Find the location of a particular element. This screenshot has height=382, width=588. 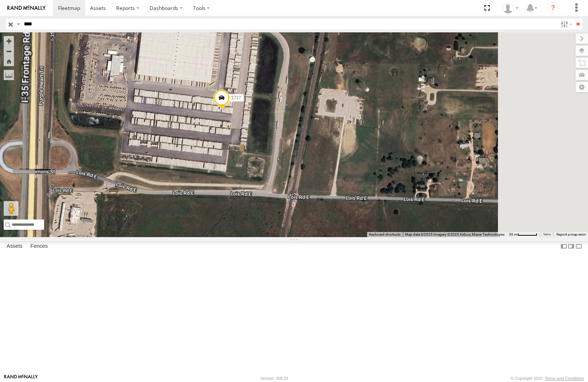

a: Terms and Conditions is located at coordinates (565, 378).